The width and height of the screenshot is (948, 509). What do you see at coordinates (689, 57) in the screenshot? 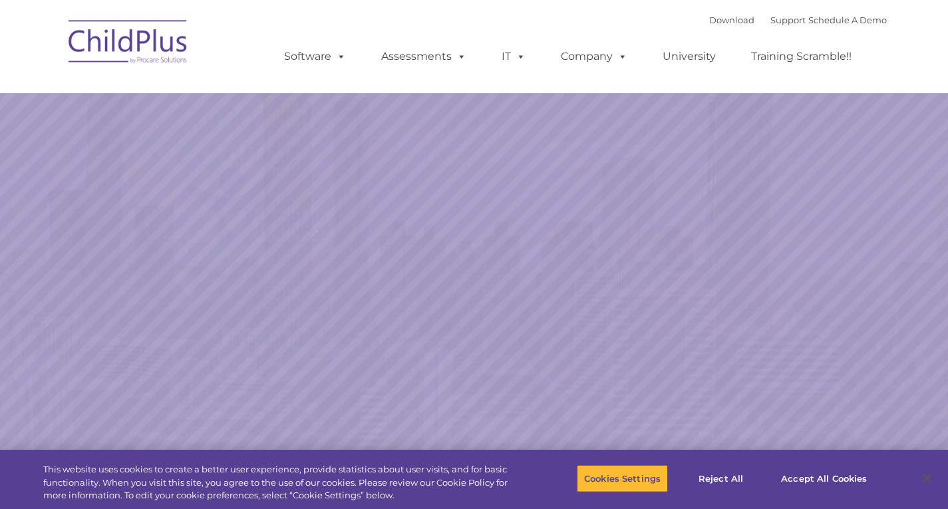
I see `a: University` at bounding box center [689, 57].